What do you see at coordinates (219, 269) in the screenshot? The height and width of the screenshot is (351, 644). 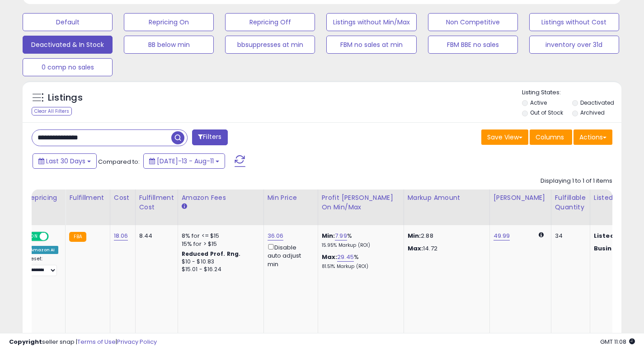 I see `div: $15.01 - $16.24` at bounding box center [219, 269].